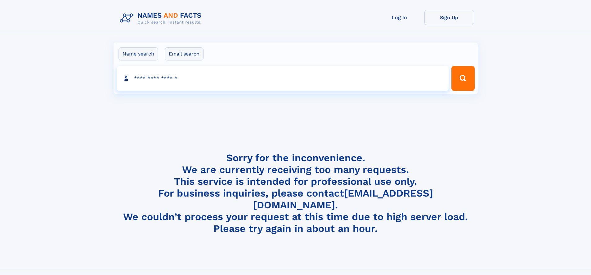 This screenshot has height=275, width=591. Describe the element at coordinates (296, 193) in the screenshot. I see `h4: Sorry for the inconvenience. We are currently receiving too many requests. This service is intend...` at that location.